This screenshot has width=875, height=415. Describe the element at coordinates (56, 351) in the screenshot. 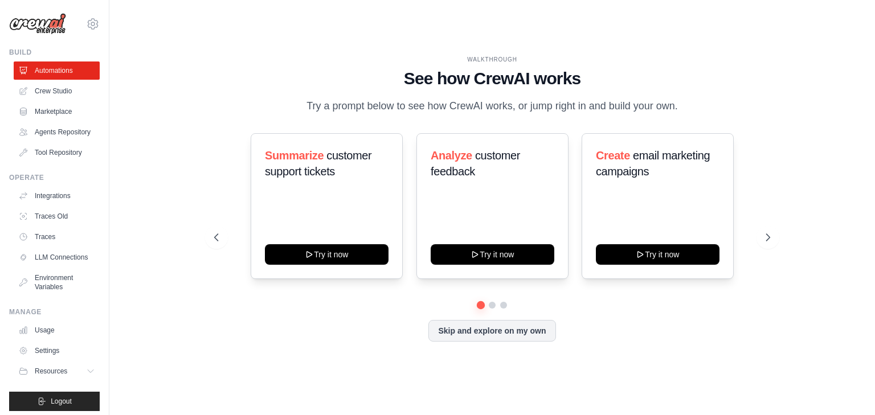

I see `a: Settings` at that location.